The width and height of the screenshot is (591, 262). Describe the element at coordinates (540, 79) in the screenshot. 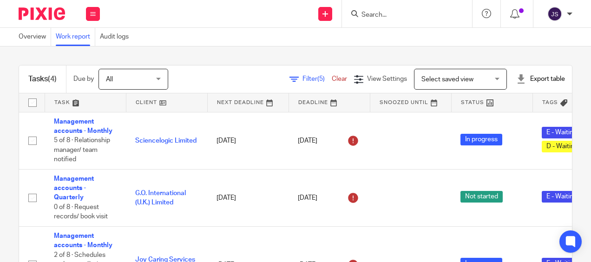

I see `div: Export table` at that location.